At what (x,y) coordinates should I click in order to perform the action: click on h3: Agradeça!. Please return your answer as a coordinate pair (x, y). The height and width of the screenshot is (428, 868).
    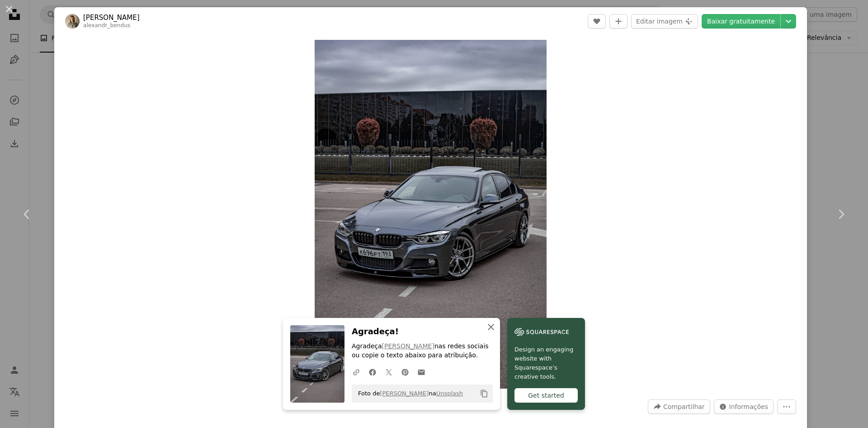
    Looking at the image, I should click on (422, 331).